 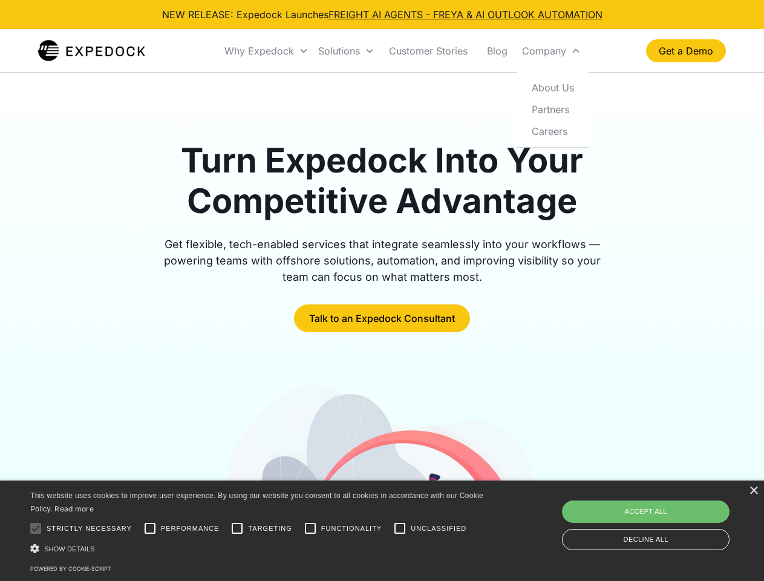 I want to click on a: Partners, so click(x=553, y=109).